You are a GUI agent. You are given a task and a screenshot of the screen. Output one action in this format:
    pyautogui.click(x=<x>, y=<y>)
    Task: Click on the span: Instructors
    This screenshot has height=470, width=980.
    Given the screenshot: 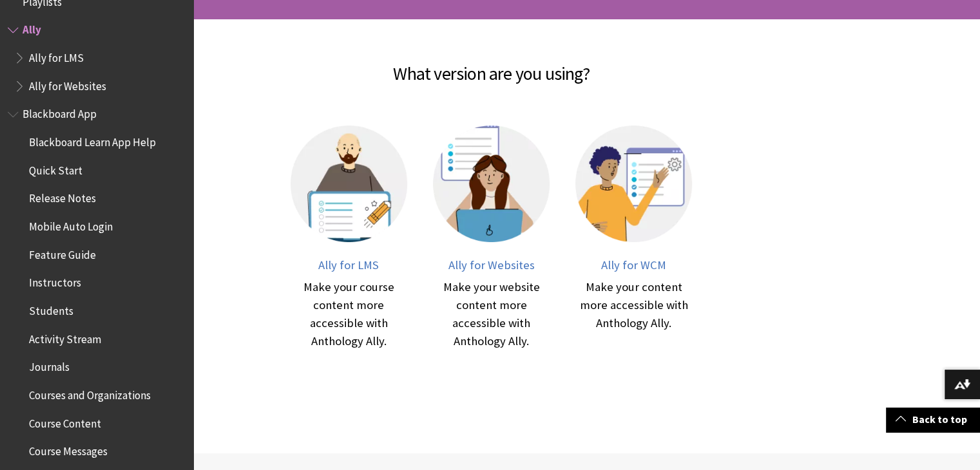 What is the action you would take?
    pyautogui.click(x=54, y=281)
    